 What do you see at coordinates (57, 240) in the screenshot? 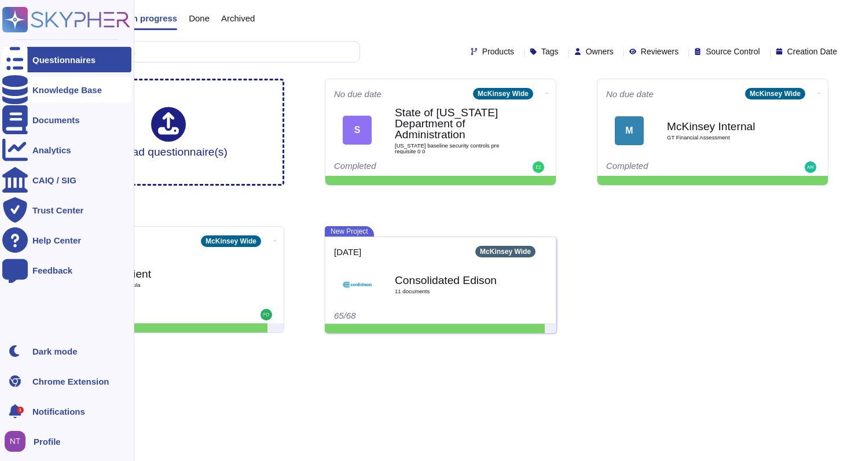
I see `div: Help Center` at bounding box center [57, 240].